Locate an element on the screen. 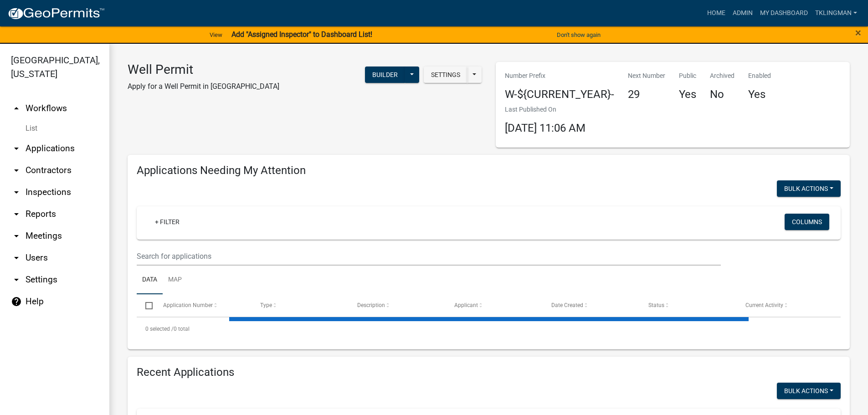 This screenshot has height=415, width=868. datatable-header-cell: Select is located at coordinates (145, 306).